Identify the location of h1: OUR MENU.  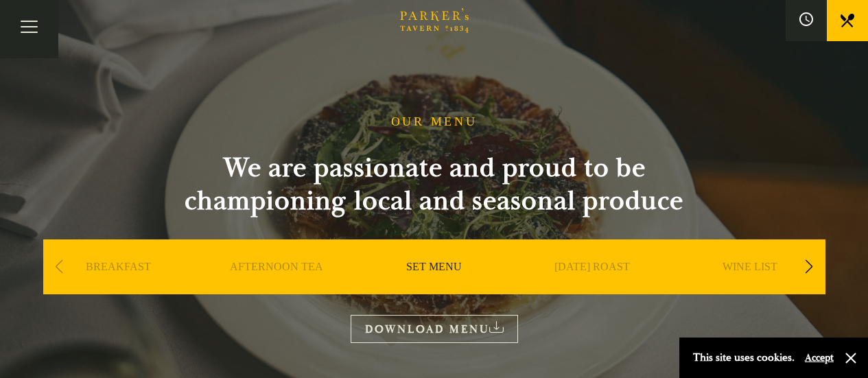
(434, 122).